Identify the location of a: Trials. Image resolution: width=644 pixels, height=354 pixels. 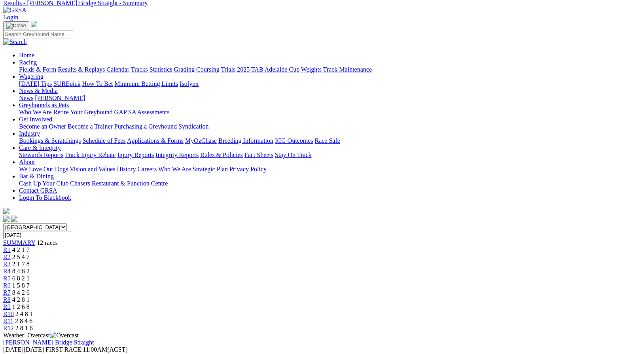
(228, 69).